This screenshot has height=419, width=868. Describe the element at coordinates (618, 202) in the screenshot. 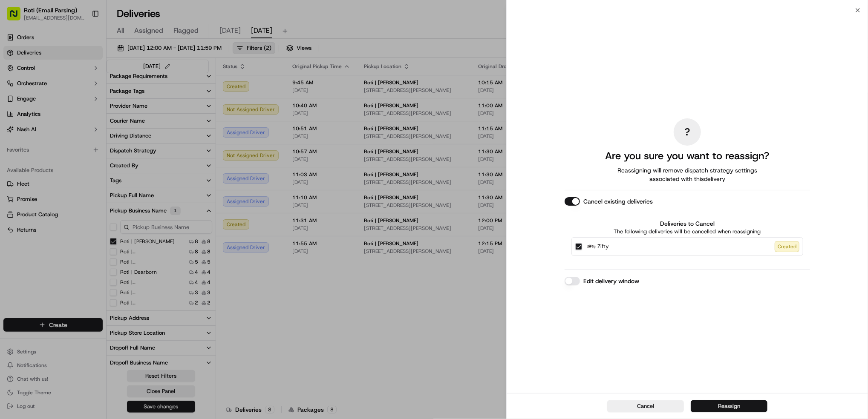

I see `label: Cancel existing deliveries` at that location.